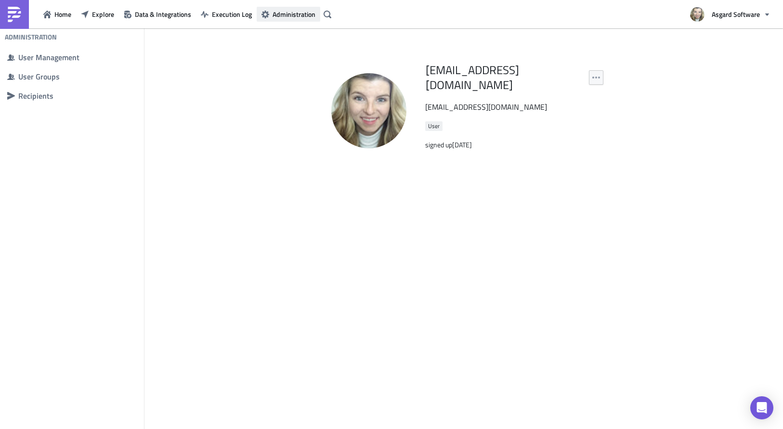 The width and height of the screenshot is (783, 429). What do you see at coordinates (232, 14) in the screenshot?
I see `span: Execution Log` at bounding box center [232, 14].